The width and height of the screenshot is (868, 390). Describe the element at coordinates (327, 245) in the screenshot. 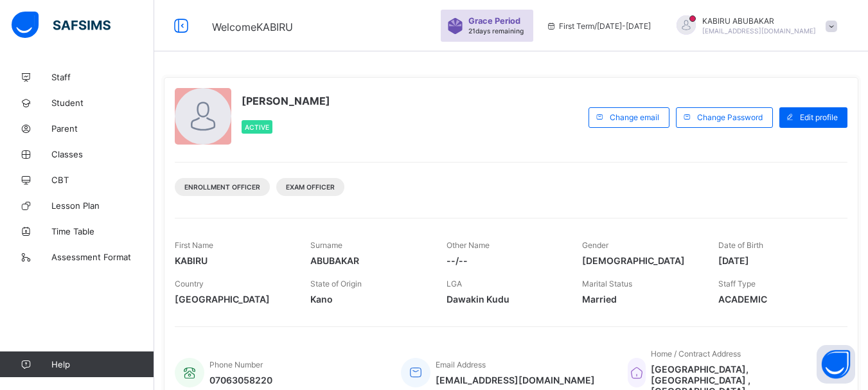

I see `span: Surname` at that location.